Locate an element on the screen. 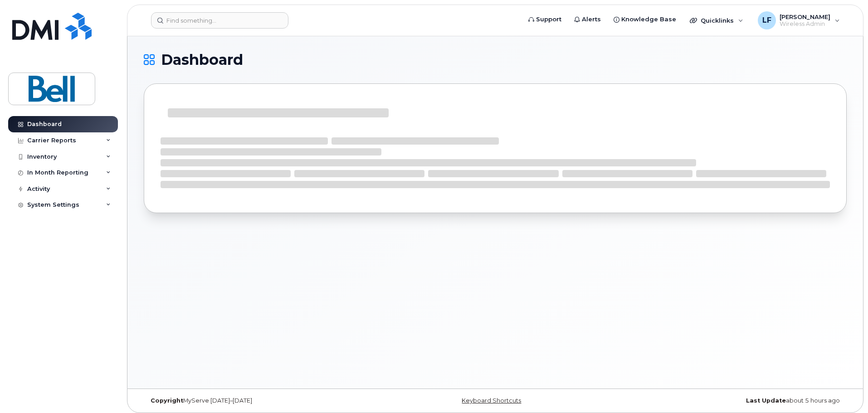 The height and width of the screenshot is (413, 868). strong: Last Update is located at coordinates (766, 400).